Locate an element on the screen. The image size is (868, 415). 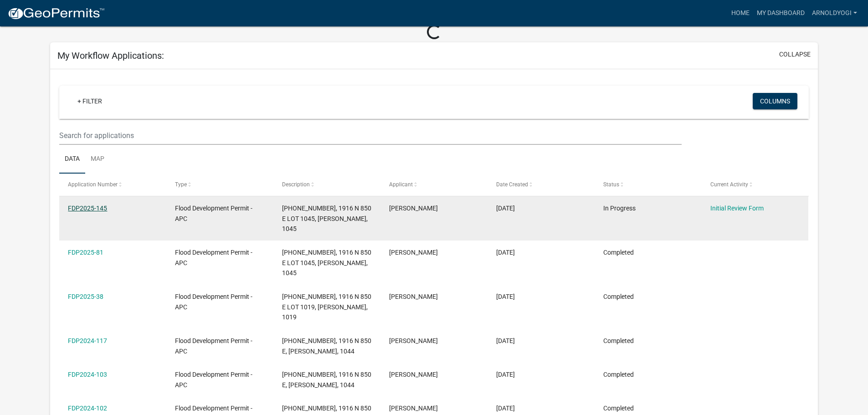
a: Data is located at coordinates (72, 159).